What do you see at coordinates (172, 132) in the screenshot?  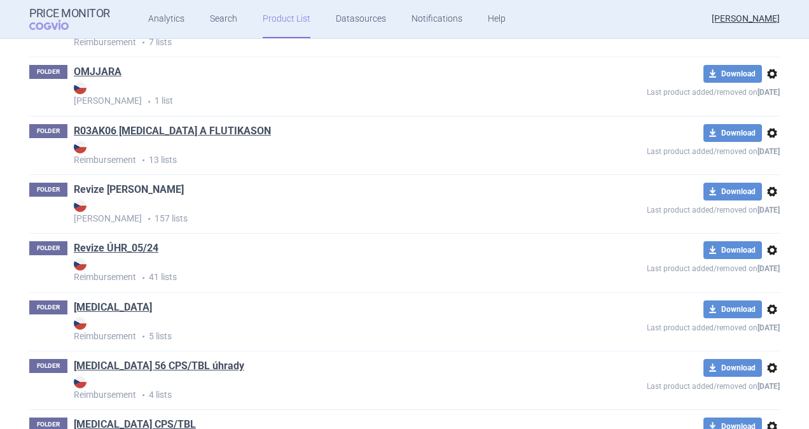 I see `h1: R03AK06 SALMETEROL A FLUTIKASON` at bounding box center [172, 132].